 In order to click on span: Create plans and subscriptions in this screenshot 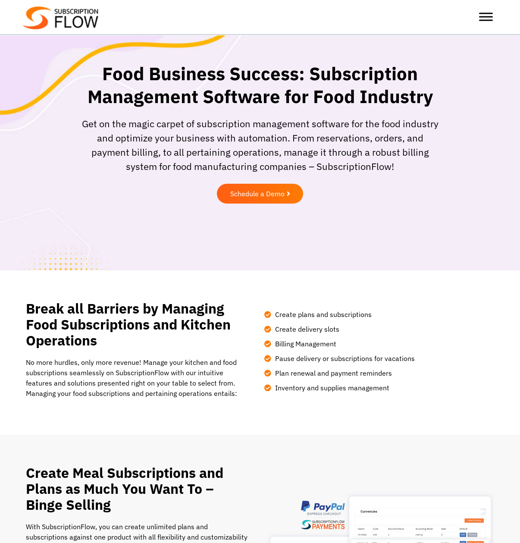, I will do `click(322, 314)`.